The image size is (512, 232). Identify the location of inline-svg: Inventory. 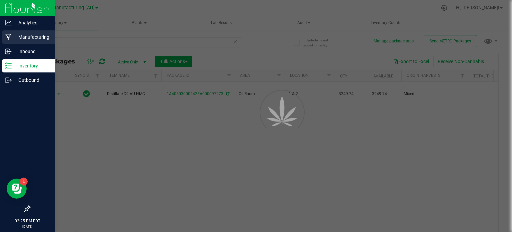
(8, 66).